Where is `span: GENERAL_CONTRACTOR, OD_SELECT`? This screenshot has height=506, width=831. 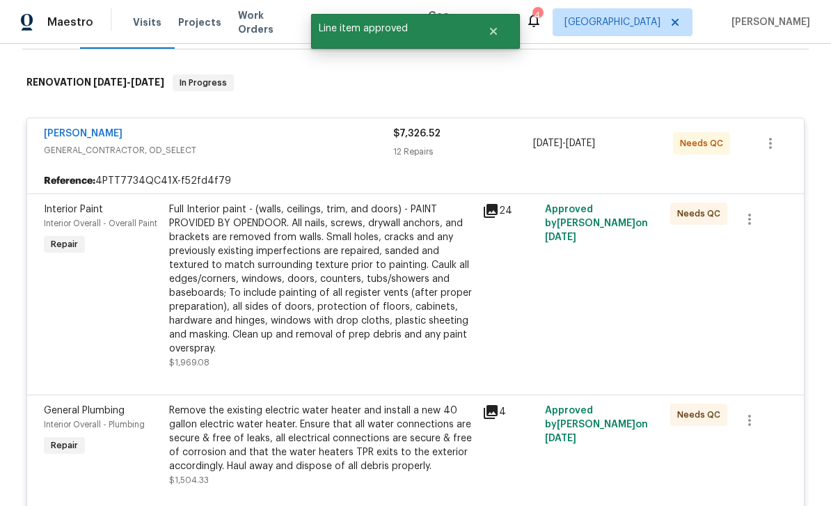 span: GENERAL_CONTRACTOR, OD_SELECT is located at coordinates (219, 150).